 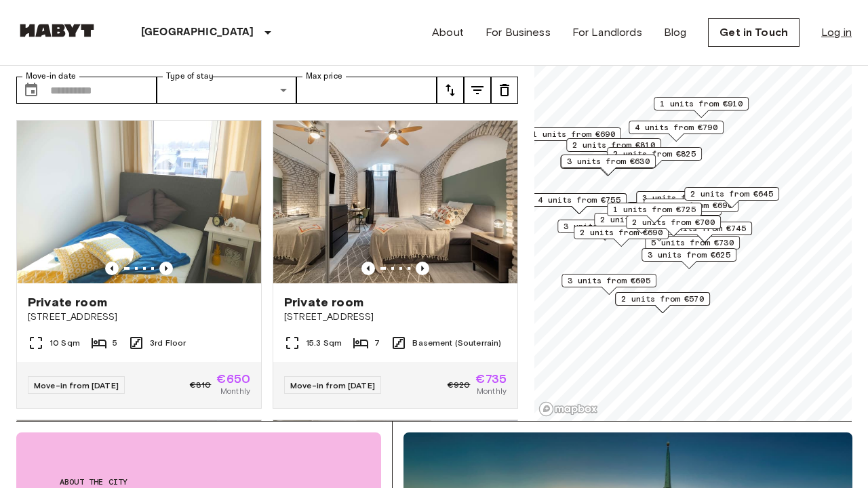 What do you see at coordinates (51, 76) in the screenshot?
I see `label: Move-in date` at bounding box center [51, 76].